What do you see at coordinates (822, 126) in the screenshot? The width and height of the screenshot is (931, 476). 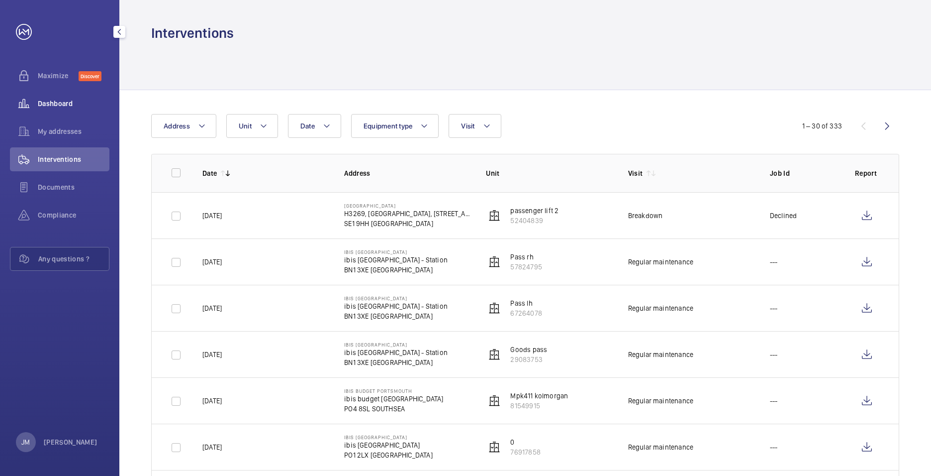 I see `div: 1 – 30 of 333` at bounding box center [822, 126].